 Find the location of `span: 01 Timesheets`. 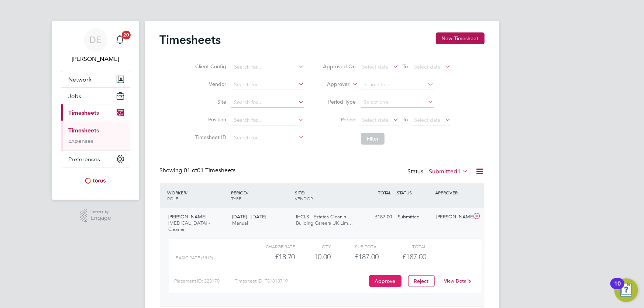

span: 01 Timesheets is located at coordinates (210, 170).